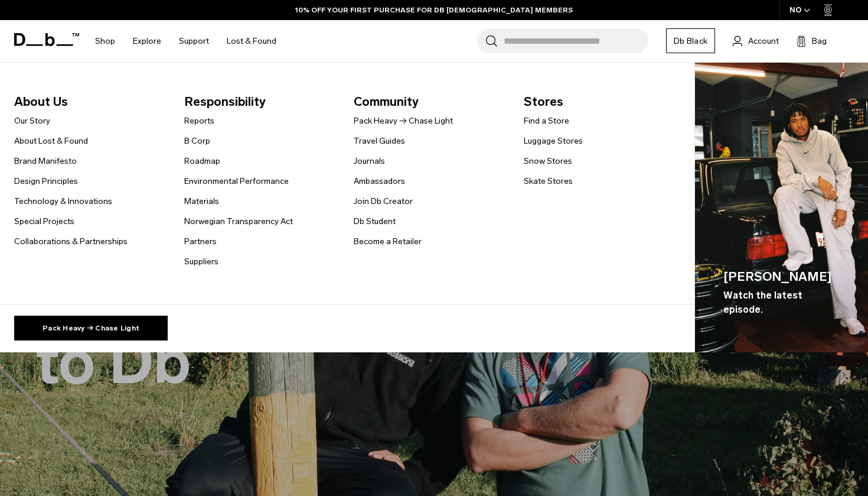  I want to click on a: Ambassadors, so click(379, 181).